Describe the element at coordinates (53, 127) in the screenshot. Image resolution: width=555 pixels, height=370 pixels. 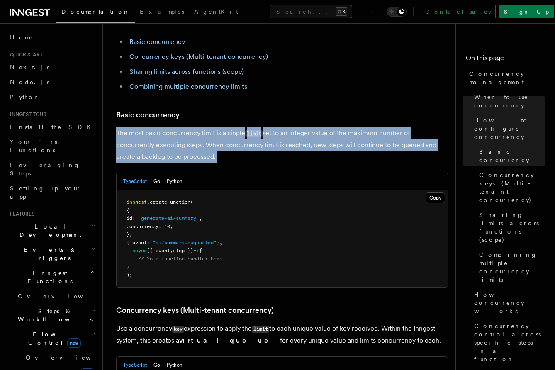
I see `span: Install the SDK` at that location.